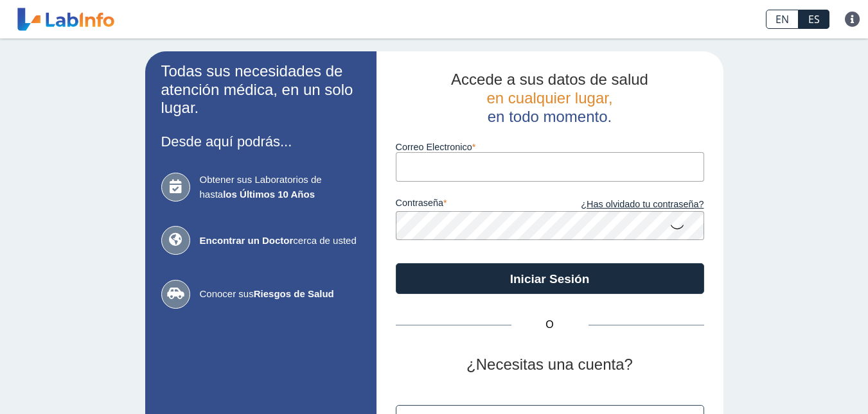  What do you see at coordinates (280, 241) in the screenshot?
I see `span: cerca de usted` at bounding box center [280, 241].